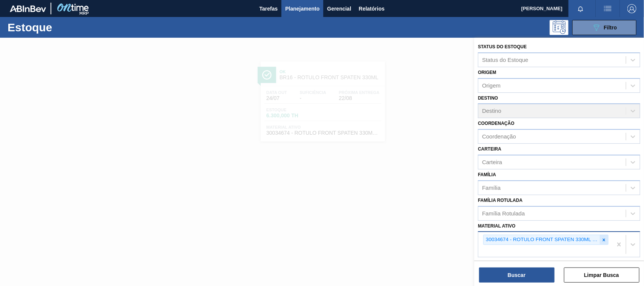  I want to click on label: Família Rotulada, so click(500, 201).